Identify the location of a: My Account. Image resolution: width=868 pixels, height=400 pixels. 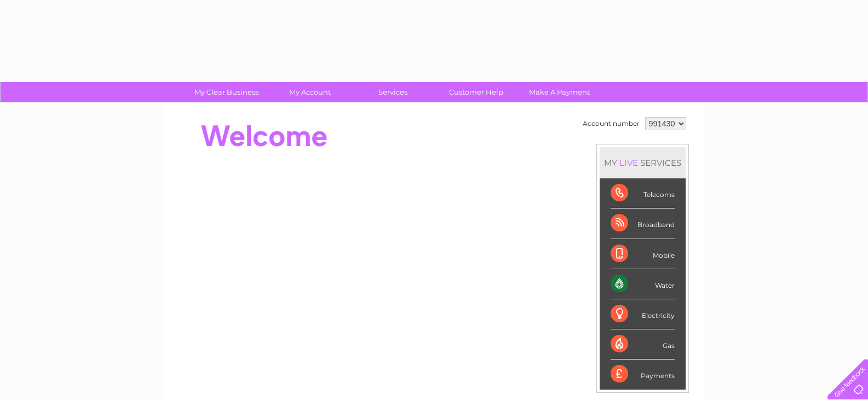
(309, 92).